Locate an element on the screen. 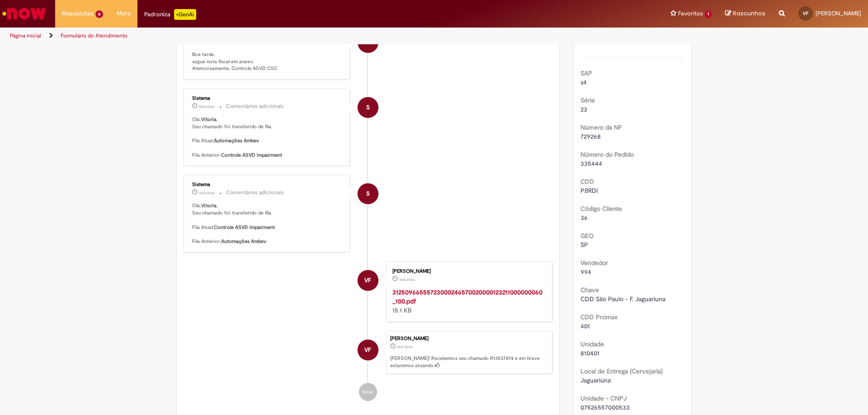 The image size is (868, 415). b: Chave is located at coordinates (589, 290).